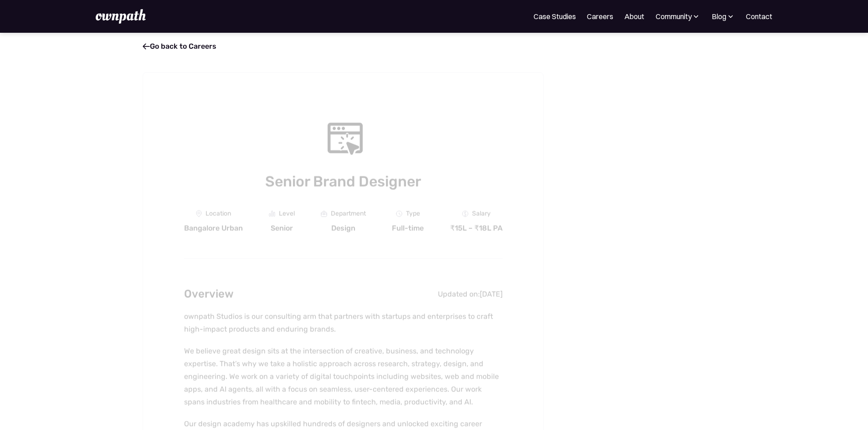 This screenshot has height=430, width=868. What do you see at coordinates (600, 16) in the screenshot?
I see `a: Careers` at bounding box center [600, 16].